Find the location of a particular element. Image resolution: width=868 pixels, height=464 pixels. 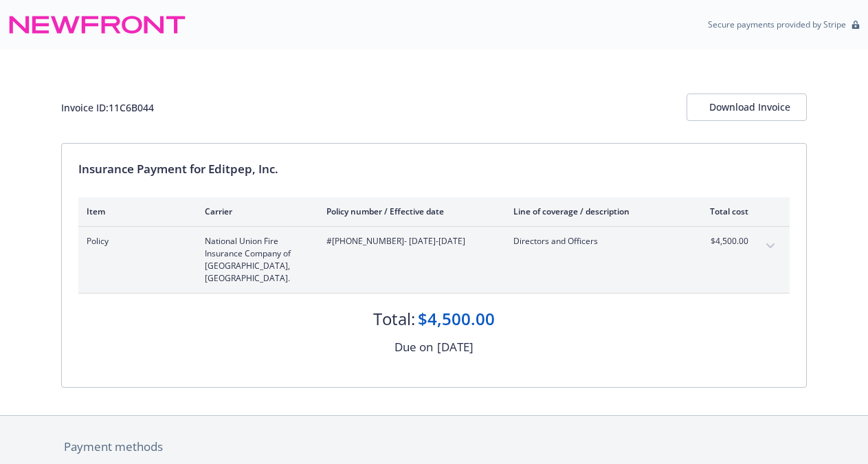

div: Download Invoice is located at coordinates (747, 108).